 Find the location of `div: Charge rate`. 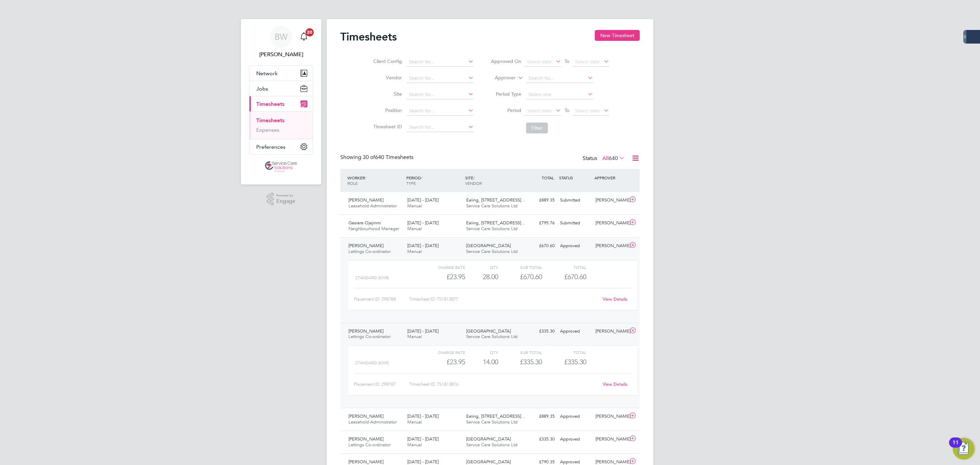

div: Charge rate is located at coordinates (443, 267).